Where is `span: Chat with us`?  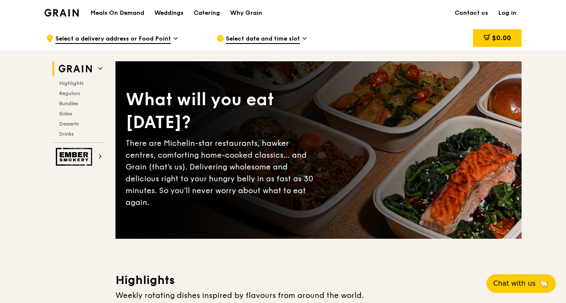 span: Chat with us is located at coordinates (514, 284).